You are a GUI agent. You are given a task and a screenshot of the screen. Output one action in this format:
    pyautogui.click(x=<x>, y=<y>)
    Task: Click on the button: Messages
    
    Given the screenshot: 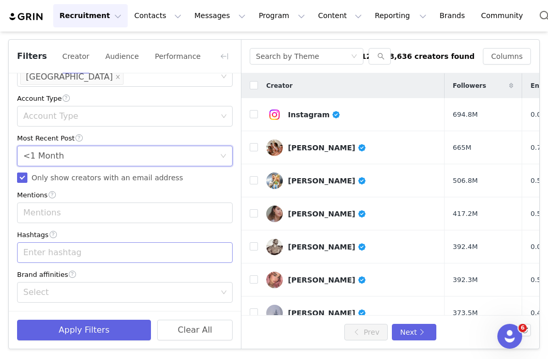 What is the action you would take?
    pyautogui.click(x=220, y=15)
    